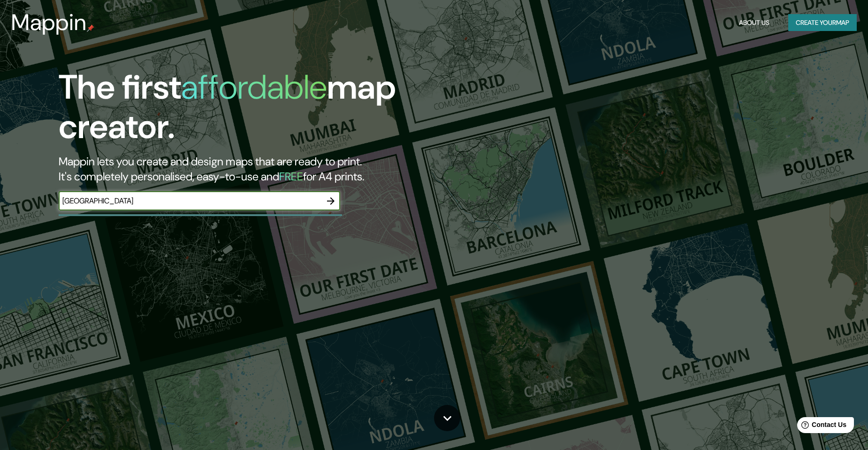 The height and width of the screenshot is (450, 868). Describe the element at coordinates (276, 169) in the screenshot. I see `h2: Mappin lets you create and design maps that are ready to print. It's completely personalised, eas...` at that location.